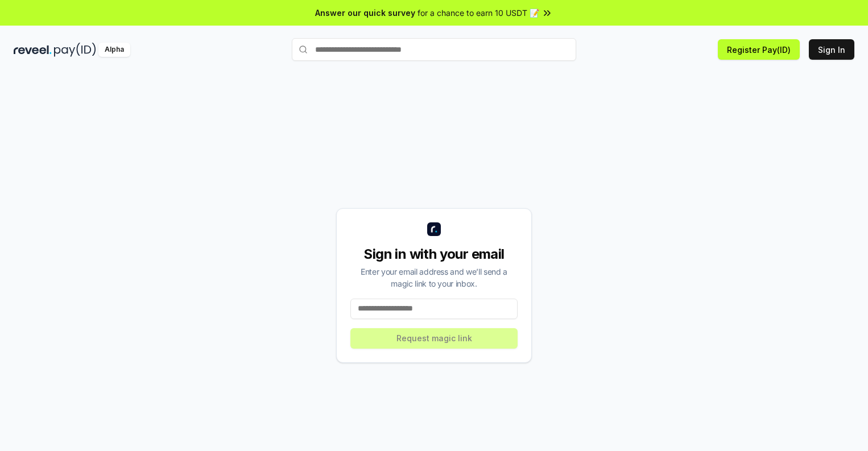  I want to click on img: logo_small, so click(434, 229).